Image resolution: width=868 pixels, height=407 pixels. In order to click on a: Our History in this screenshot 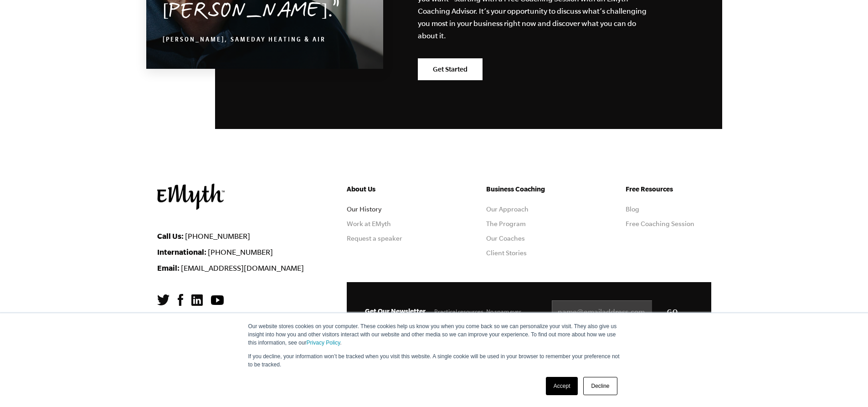, I will do `click(364, 209)`.